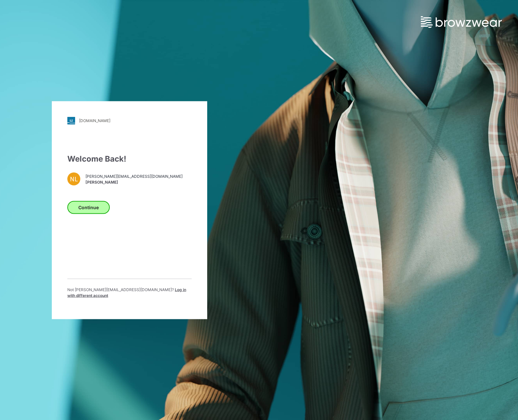 The image size is (518, 420). What do you see at coordinates (74, 178) in the screenshot?
I see `div: NL` at bounding box center [74, 178].